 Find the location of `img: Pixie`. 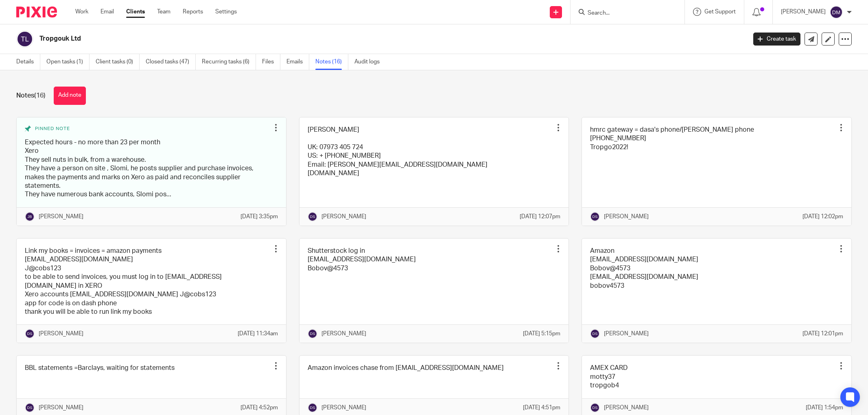

img: Pixie is located at coordinates (36, 12).